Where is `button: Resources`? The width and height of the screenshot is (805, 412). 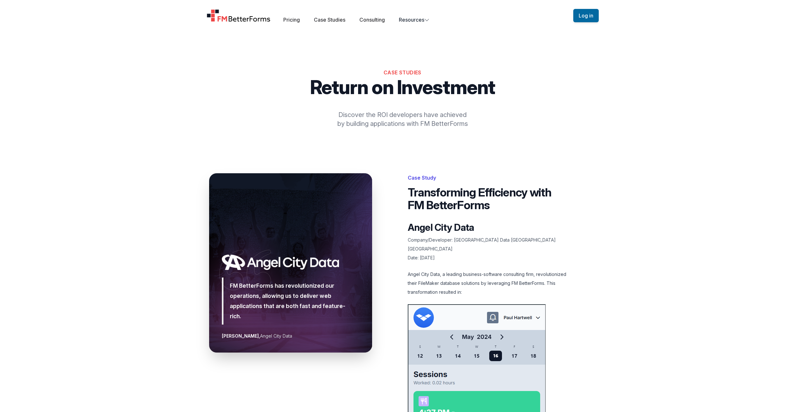 button: Resources is located at coordinates (414, 20).